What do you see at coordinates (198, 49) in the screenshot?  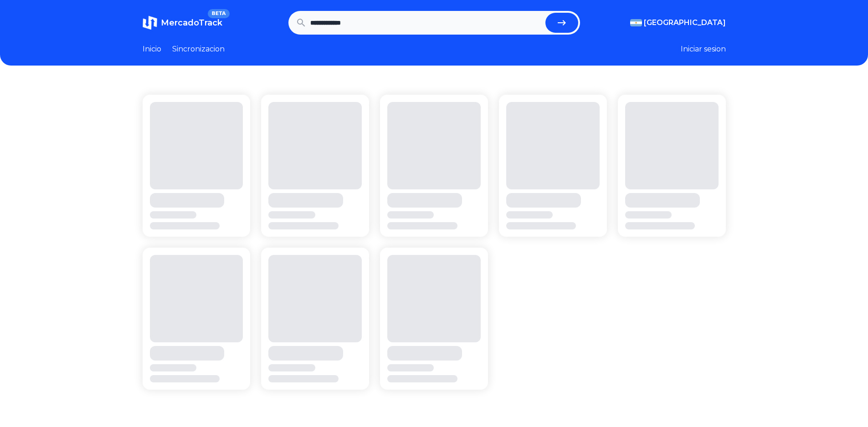 I see `a: Sincronizacion` at bounding box center [198, 49].